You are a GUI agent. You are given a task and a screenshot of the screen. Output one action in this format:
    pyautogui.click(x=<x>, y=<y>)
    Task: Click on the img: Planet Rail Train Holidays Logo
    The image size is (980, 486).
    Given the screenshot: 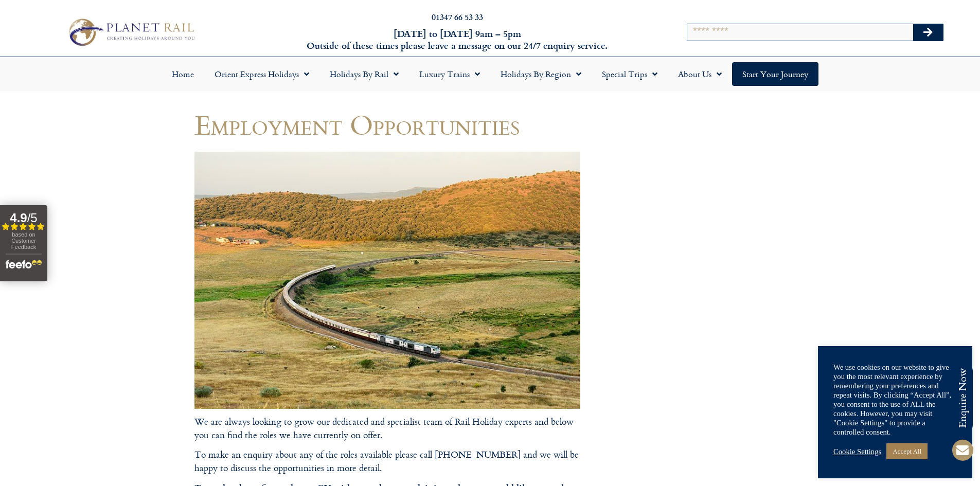 What is the action you would take?
    pyautogui.click(x=131, y=32)
    